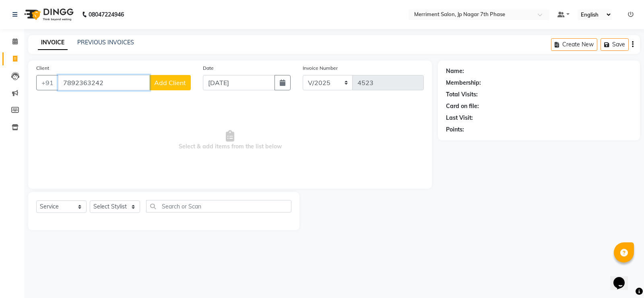 This screenshot has height=298, width=644. Describe the element at coordinates (574, 44) in the screenshot. I see `button: Create New` at that location.